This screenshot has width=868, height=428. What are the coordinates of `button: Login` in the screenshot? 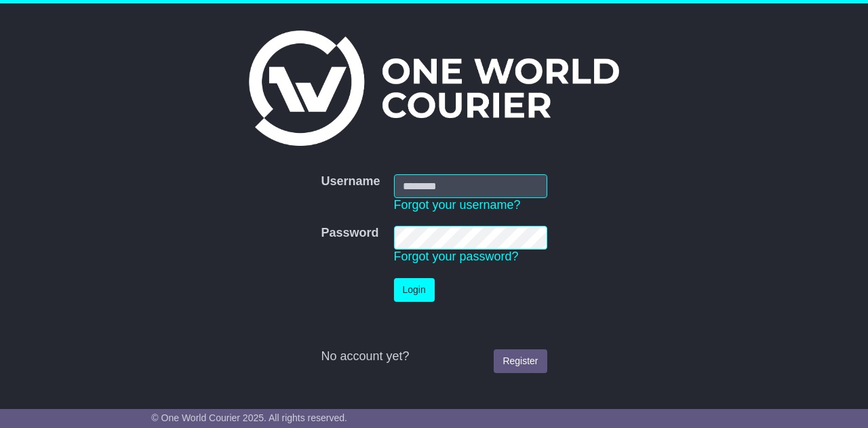 It's located at (415, 290).